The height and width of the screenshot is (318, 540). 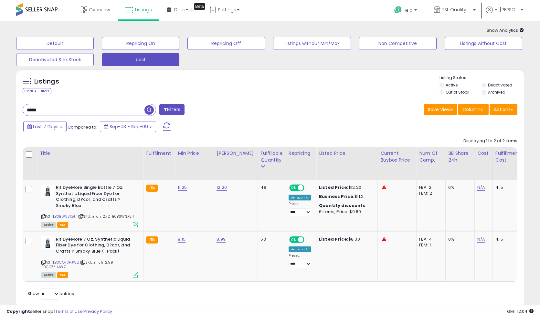 What do you see at coordinates (66, 216) in the screenshot?
I see `a: B0B6WSX51T` at bounding box center [66, 216].